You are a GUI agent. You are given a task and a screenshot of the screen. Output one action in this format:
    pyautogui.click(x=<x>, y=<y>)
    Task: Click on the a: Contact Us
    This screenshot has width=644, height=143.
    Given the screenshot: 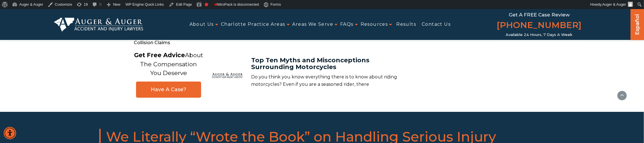 What is the action you would take?
    pyautogui.click(x=436, y=24)
    